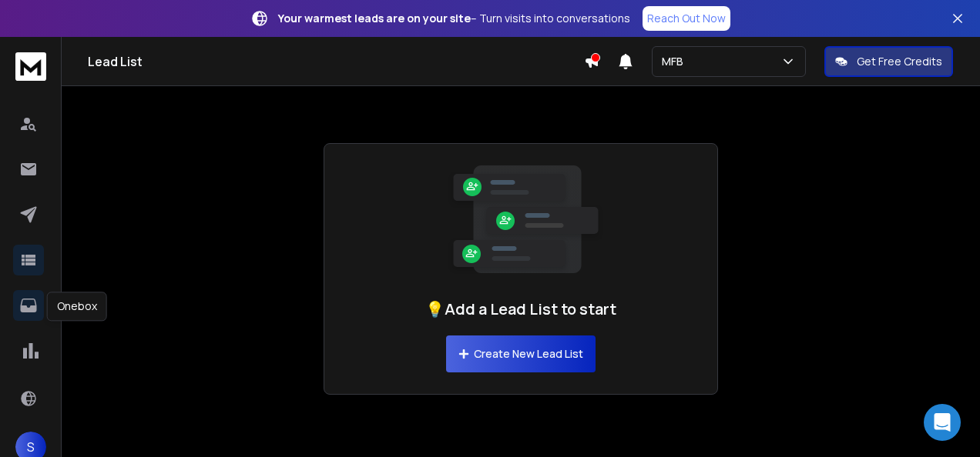 This screenshot has width=980, height=457. What do you see at coordinates (942, 422) in the screenshot?
I see `div: Open Intercom Messenger` at bounding box center [942, 422].